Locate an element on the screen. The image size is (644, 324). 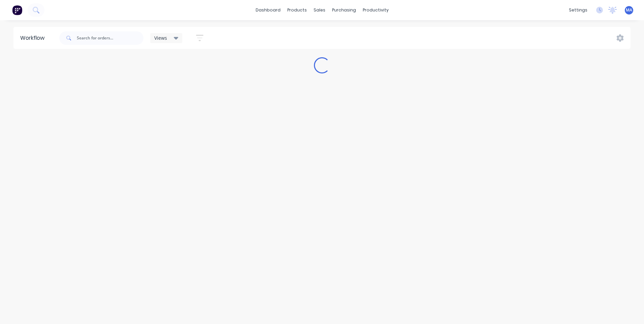
span: Views is located at coordinates (161, 38).